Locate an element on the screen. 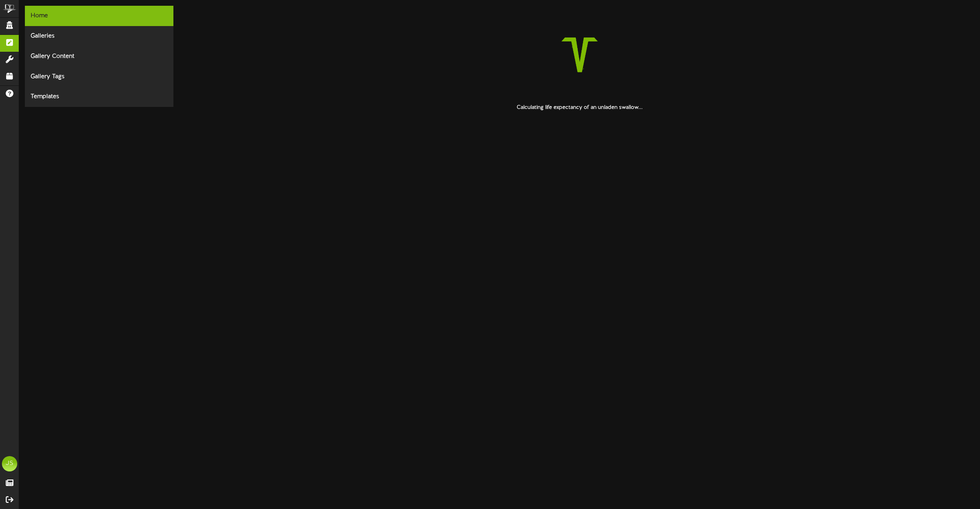  div: Gallery Tags is located at coordinates (99, 77).